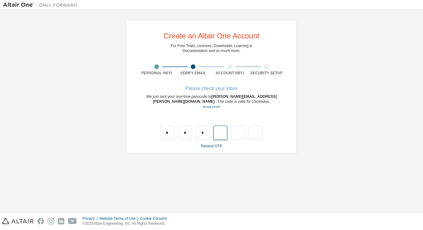 Image resolution: width=423 pixels, height=230 pixels. Describe the element at coordinates (211, 101) in the screenshot. I see `div: We just sent your one-time passcode to . The code is valid for 15 minutes.` at that location.